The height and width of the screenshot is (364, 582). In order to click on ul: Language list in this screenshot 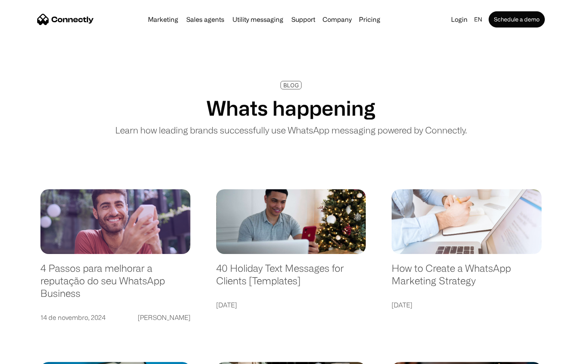, I will do `click(32, 355)`.